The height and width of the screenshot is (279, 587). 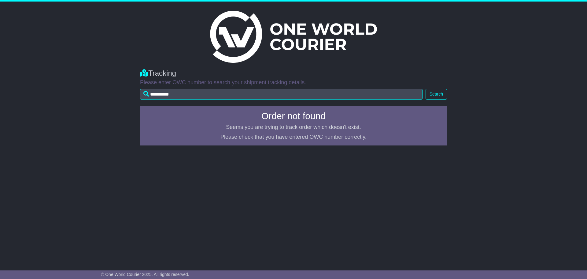 I want to click on img: Light, so click(x=294, y=37).